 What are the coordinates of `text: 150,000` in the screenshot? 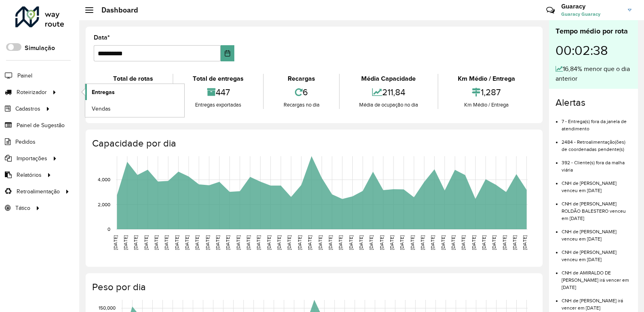 It's located at (107, 308).